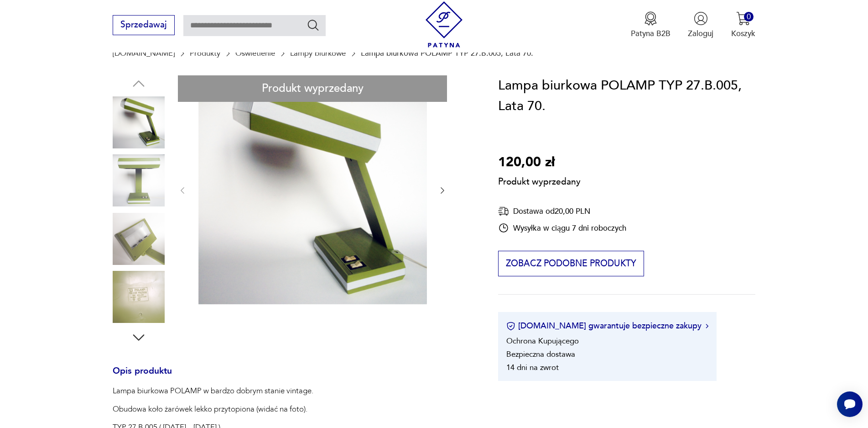  I want to click on button: Sprzedawaj, so click(143, 25).